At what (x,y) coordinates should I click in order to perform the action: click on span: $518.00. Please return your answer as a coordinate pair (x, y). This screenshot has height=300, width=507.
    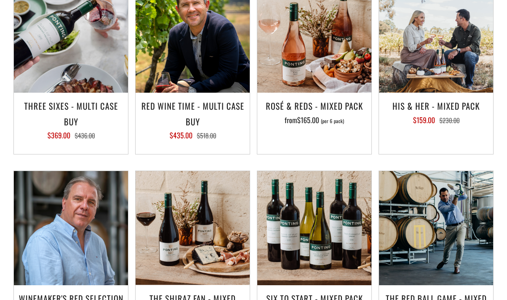
    Looking at the image, I should click on (206, 135).